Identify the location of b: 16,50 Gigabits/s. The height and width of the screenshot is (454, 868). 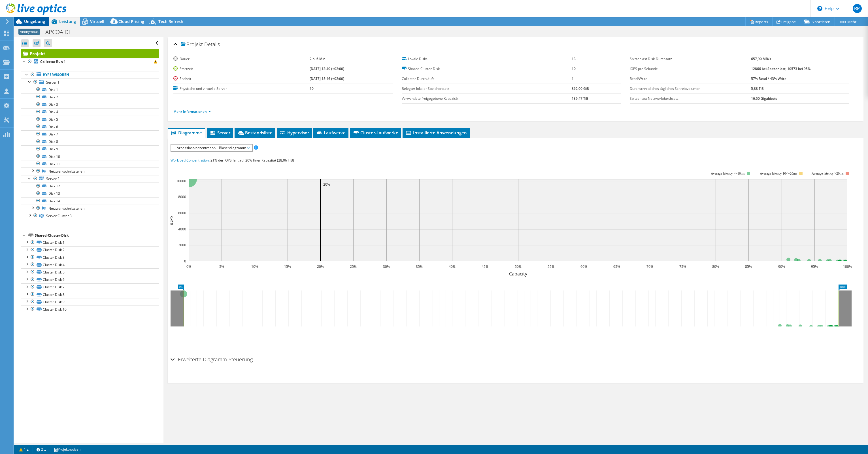
(764, 98).